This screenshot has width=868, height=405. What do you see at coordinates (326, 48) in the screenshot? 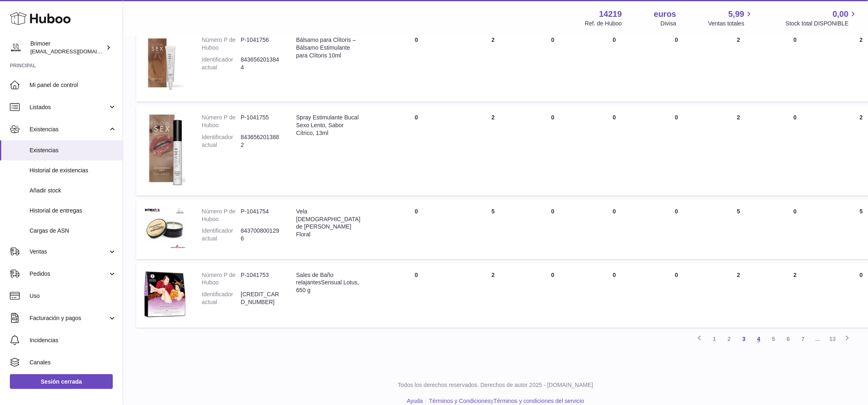
I see `font: Bálsamo para Clítoris – Bálsamo Estimulante para Clítoris 10ml` at bounding box center [326, 48].